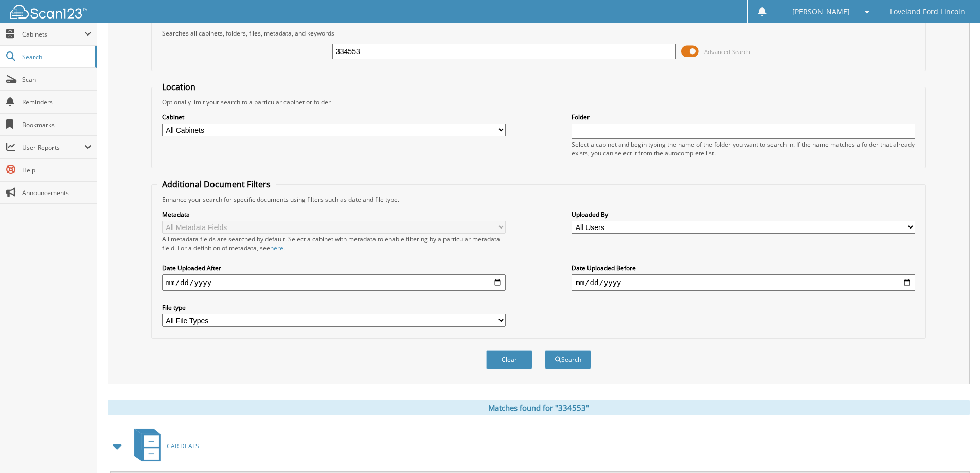 The image size is (980, 473). I want to click on div: Searches all cabinets, folders, files, metadata, and keywords, so click(539, 33).